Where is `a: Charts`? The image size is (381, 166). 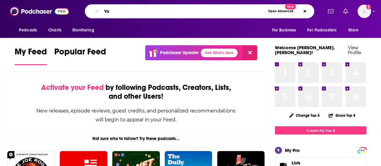 a: Charts is located at coordinates (55, 30).